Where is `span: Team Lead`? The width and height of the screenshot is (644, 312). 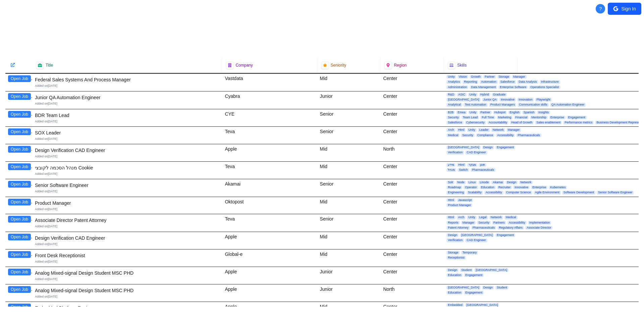 span: Team Lead is located at coordinates (471, 117).